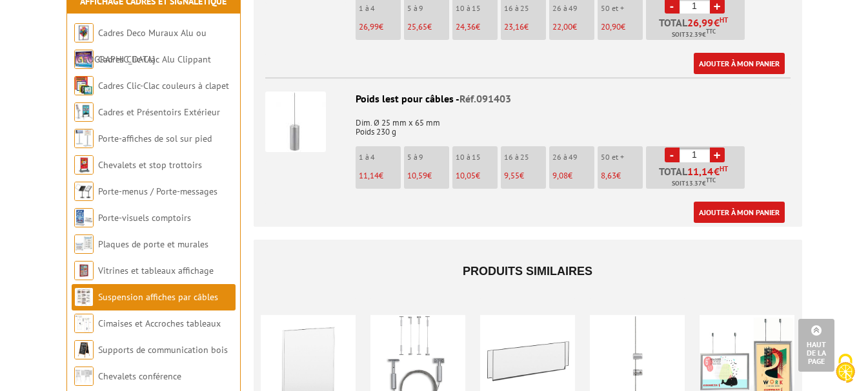 The height and width of the screenshot is (391, 868). Describe the element at coordinates (560, 175) in the screenshot. I see `span: 9,08` at that location.